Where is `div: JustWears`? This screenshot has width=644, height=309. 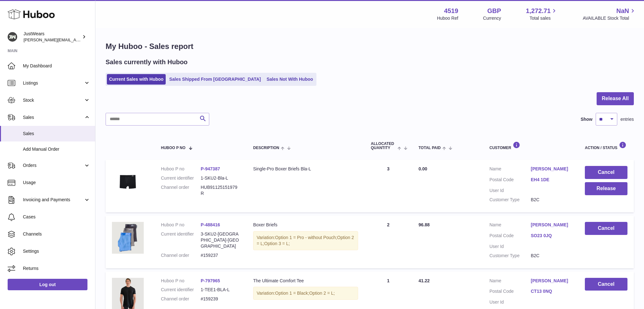 div: JustWears is located at coordinates (52, 37).